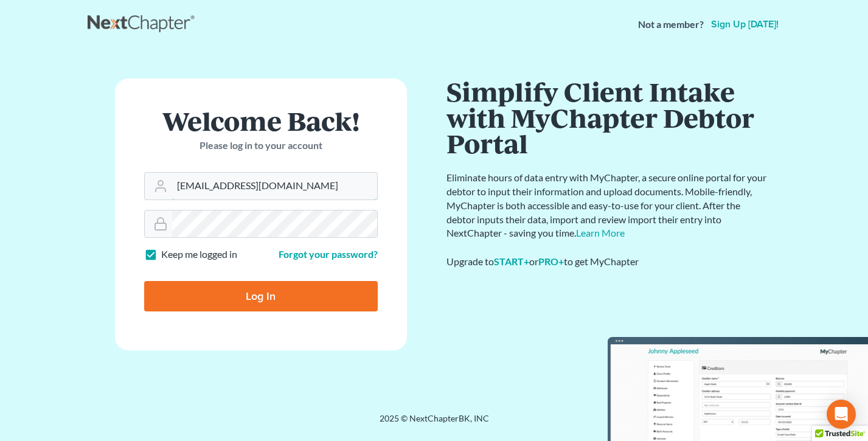 The height and width of the screenshot is (441, 868). What do you see at coordinates (608, 117) in the screenshot?
I see `h1: Simplify Client Intake with MyChapter Debtor Portal` at bounding box center [608, 117].